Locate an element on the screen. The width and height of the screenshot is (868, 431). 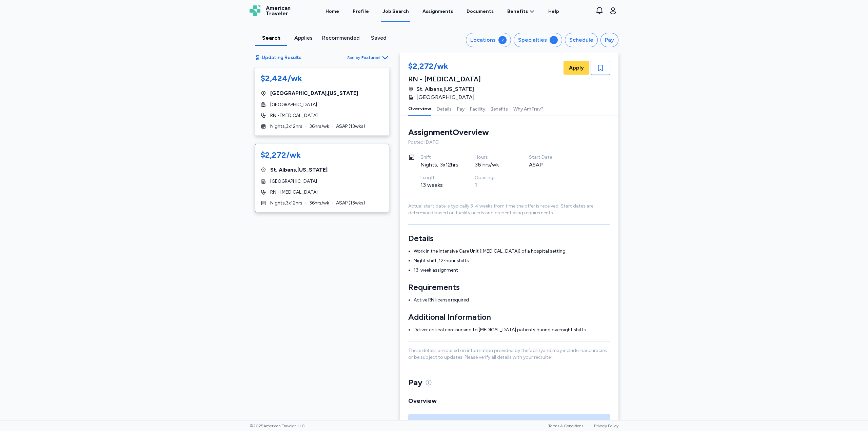
button: Facility is located at coordinates (478, 109).